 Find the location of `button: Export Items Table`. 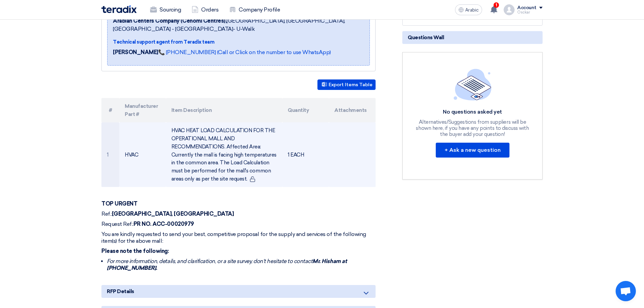

button: Export Items Table is located at coordinates (347, 85).